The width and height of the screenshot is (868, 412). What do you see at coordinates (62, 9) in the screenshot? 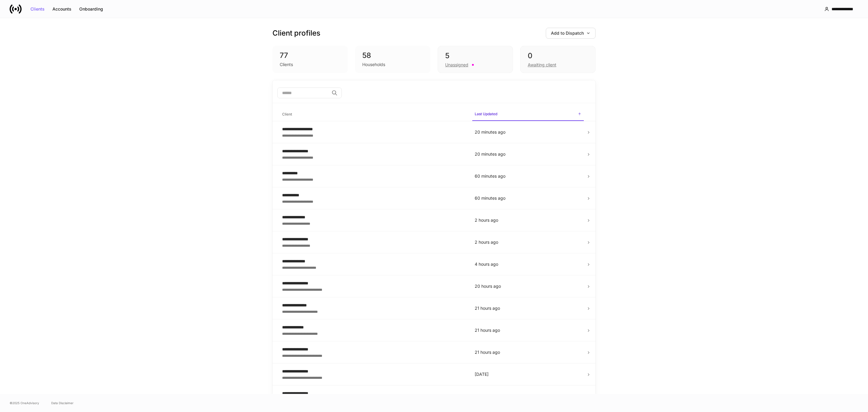
I see `button: Accounts` at bounding box center [62, 9].